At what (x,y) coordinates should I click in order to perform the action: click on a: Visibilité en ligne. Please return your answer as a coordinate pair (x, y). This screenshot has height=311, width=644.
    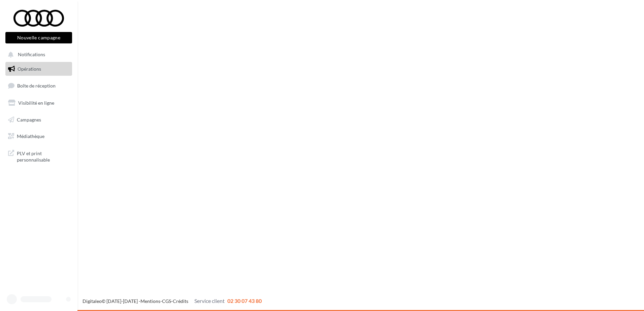
    Looking at the image, I should click on (39, 103).